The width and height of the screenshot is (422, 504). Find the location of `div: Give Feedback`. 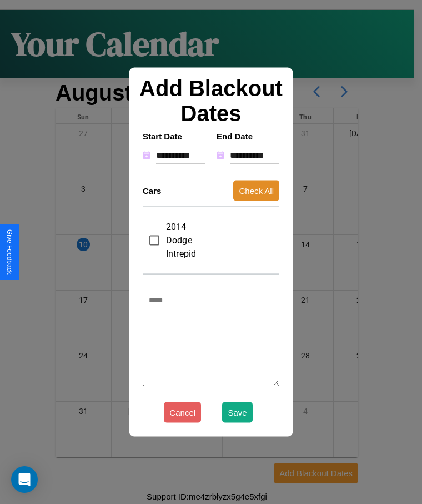

div: Give Feedback is located at coordinates (10, 252).